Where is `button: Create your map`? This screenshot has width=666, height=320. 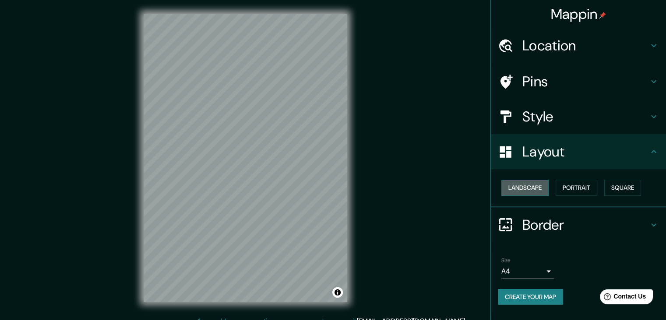
button: Create your map is located at coordinates (531, 297).